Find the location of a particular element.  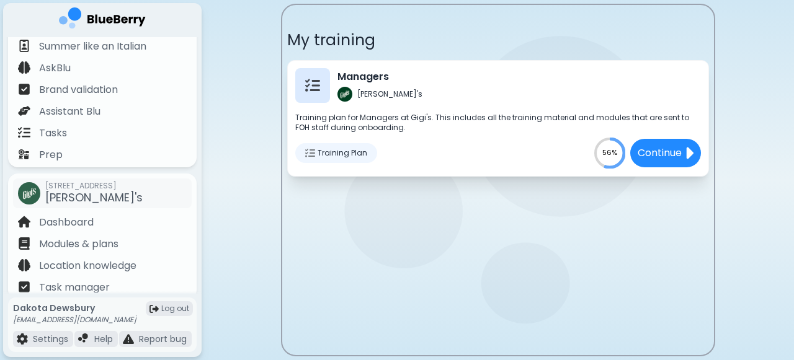

button: Continue is located at coordinates (666, 153).